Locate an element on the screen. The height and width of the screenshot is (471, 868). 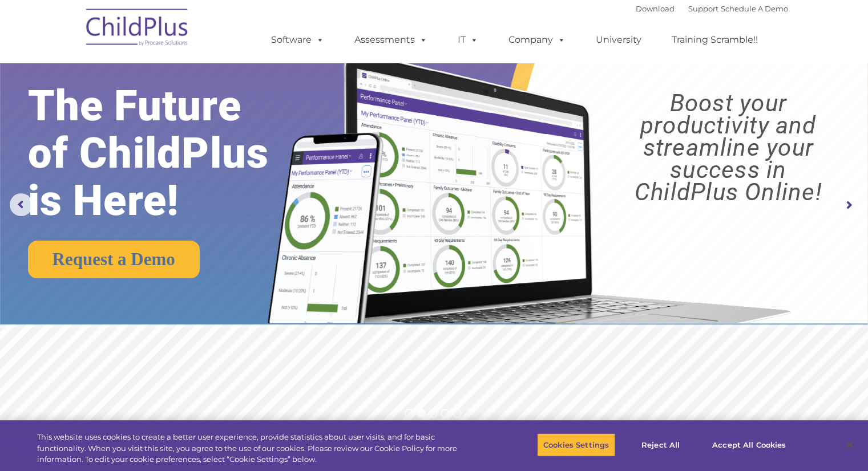
a: Download is located at coordinates (655, 9).